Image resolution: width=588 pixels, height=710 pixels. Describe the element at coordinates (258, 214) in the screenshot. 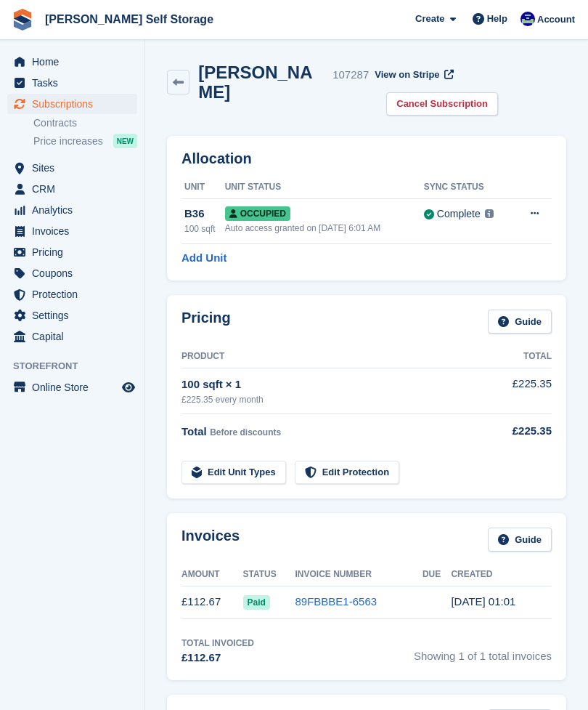

I see `span: Occupied` at that location.